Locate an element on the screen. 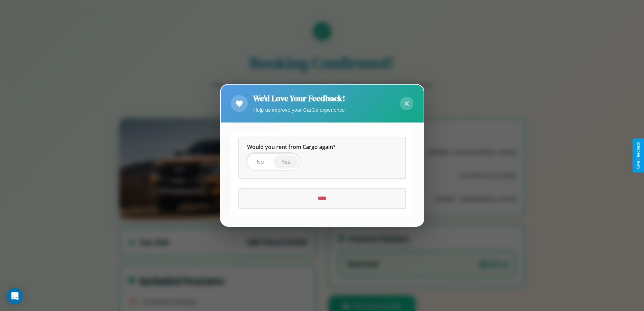  div: Open Intercom Messenger is located at coordinates (15, 296).